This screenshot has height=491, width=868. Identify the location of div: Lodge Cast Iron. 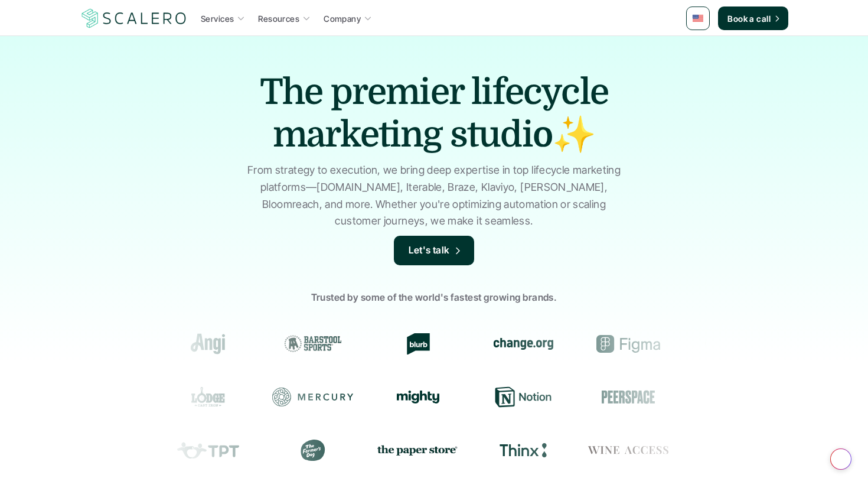
(208, 397).